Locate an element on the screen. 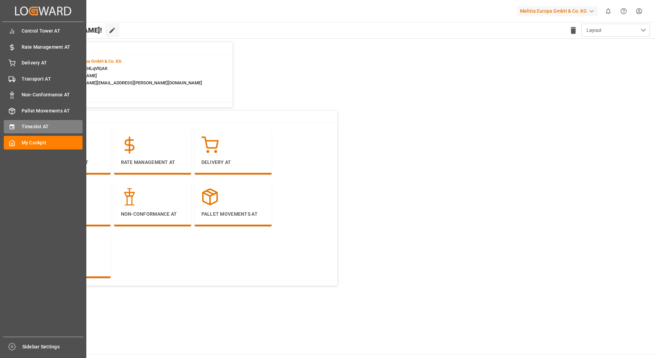 This screenshot has height=358, width=655. a: Rate Management AT is located at coordinates (43, 47).